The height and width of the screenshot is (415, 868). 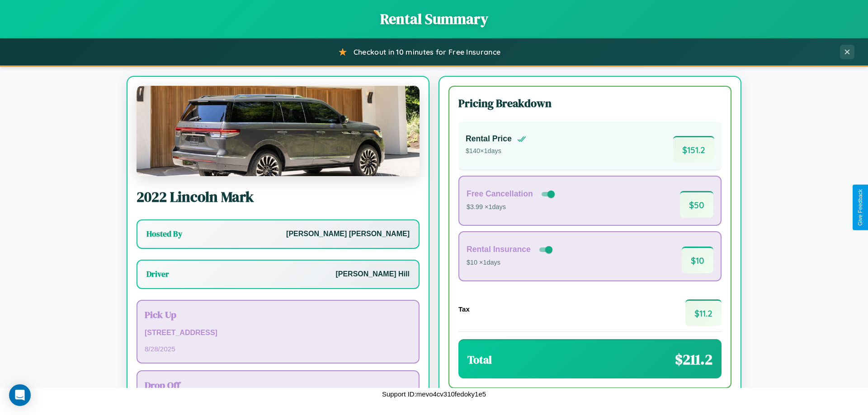 What do you see at coordinates (278, 349) in the screenshot?
I see `p: 8 / 28 / 2025` at bounding box center [278, 349].